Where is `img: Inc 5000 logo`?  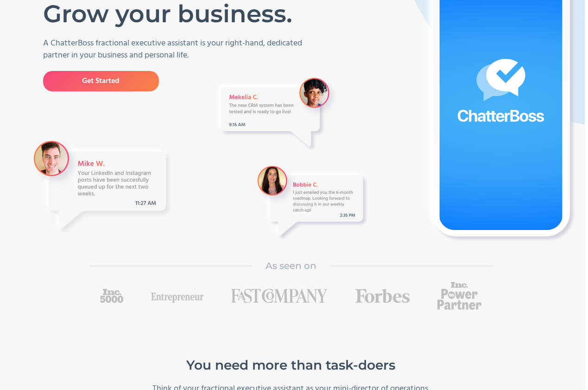 img: Inc 5000 logo is located at coordinates (112, 296).